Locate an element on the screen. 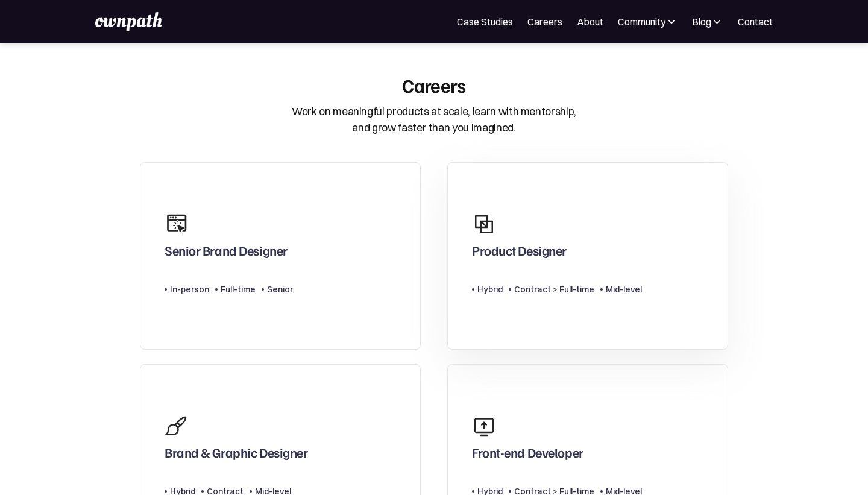 The height and width of the screenshot is (495, 868). a: Contact is located at coordinates (755, 22).